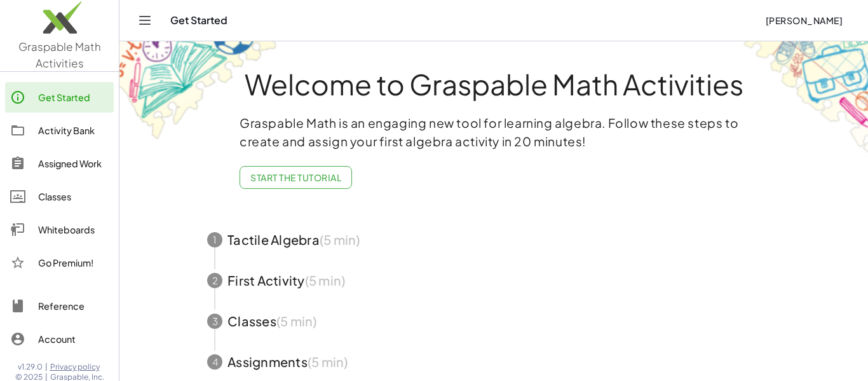 The height and width of the screenshot is (381, 868). What do you see at coordinates (494, 240) in the screenshot?
I see `button: 1Tactile Algebra(5 min)` at bounding box center [494, 240].